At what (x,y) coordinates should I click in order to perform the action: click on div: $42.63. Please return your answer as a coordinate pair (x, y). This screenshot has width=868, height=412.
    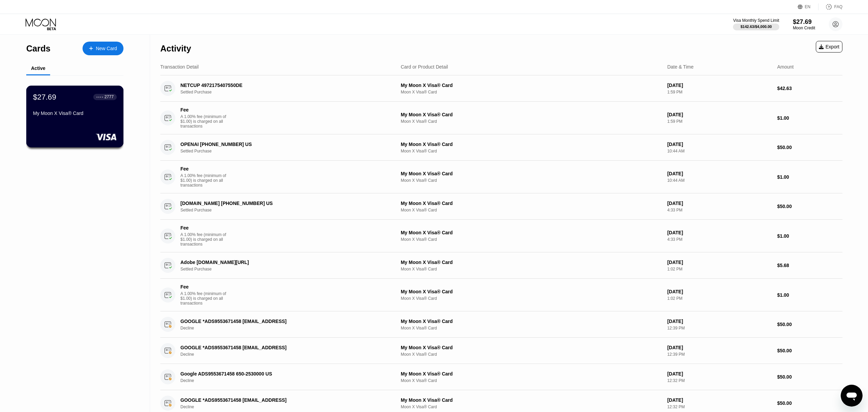
    Looking at the image, I should click on (809, 88).